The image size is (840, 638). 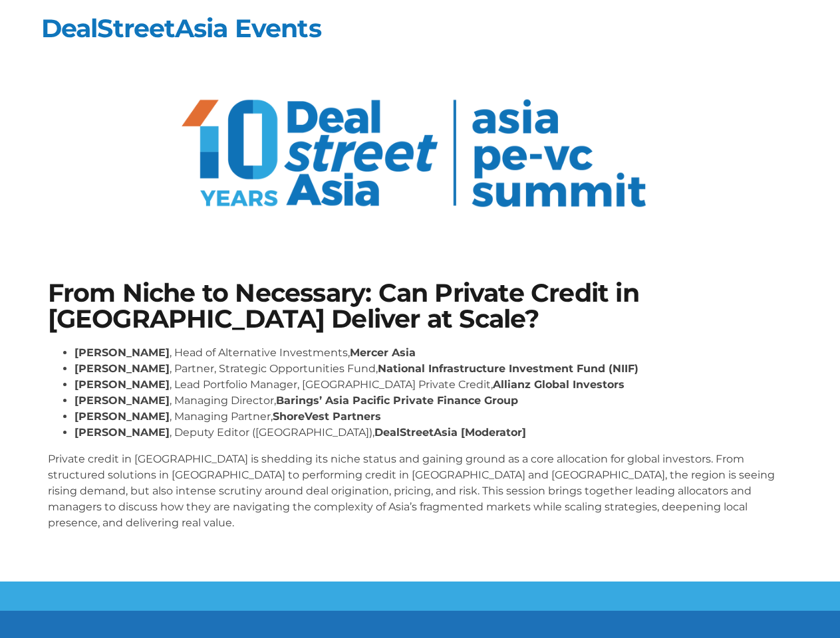 What do you see at coordinates (383, 353) in the screenshot?
I see `strong: Mercer Asia` at bounding box center [383, 353].